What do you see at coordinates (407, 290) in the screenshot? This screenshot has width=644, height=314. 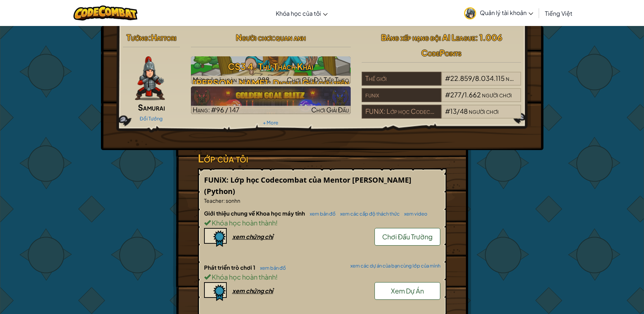 I see `span: Xem Dự Án` at bounding box center [407, 290].